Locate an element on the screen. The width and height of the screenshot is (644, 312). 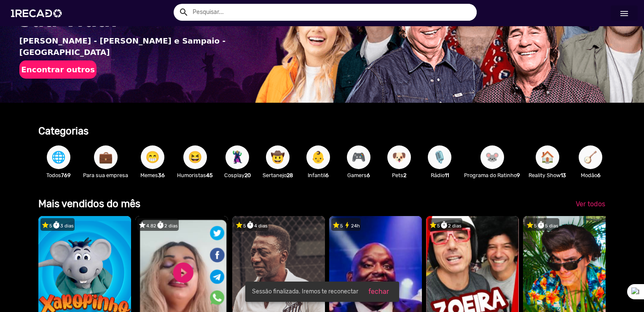
p: Para sua empresa is located at coordinates (106, 175).